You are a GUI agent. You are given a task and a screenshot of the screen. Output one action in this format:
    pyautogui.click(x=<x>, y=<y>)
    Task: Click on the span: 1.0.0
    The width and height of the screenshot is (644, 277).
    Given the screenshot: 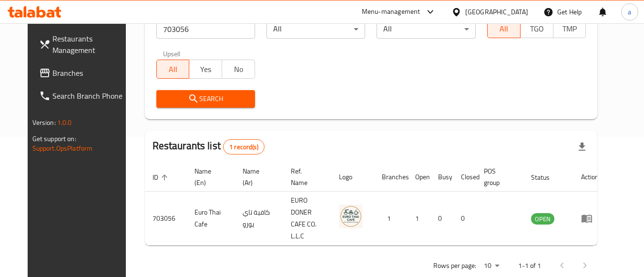 What is the action you would take?
    pyautogui.click(x=64, y=123)
    